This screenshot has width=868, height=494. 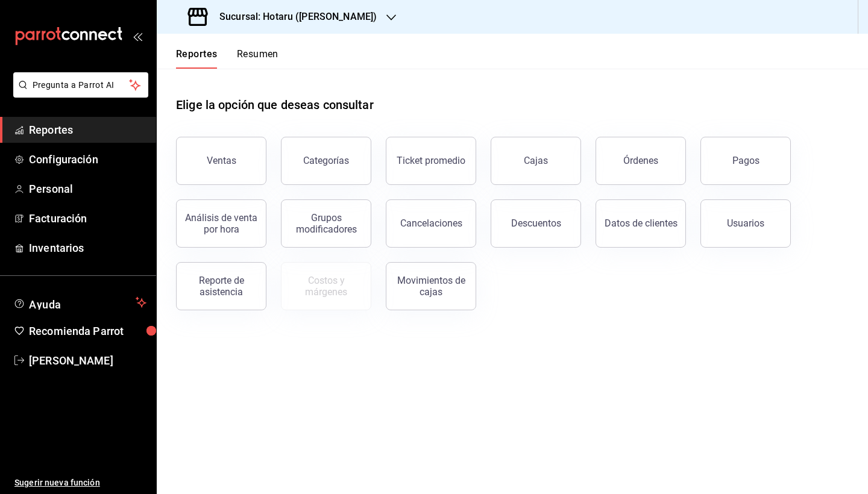 I want to click on button: Datos de clientes, so click(x=641, y=223).